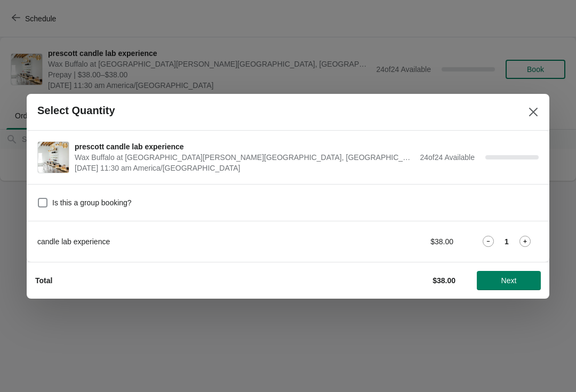  Describe the element at coordinates (53, 157) in the screenshot. I see `img: prescott candle lab experience | Wax Buffalo at Prescott, Prescott Avenue, Lincoln, NE, USA | Oct...` at that location.